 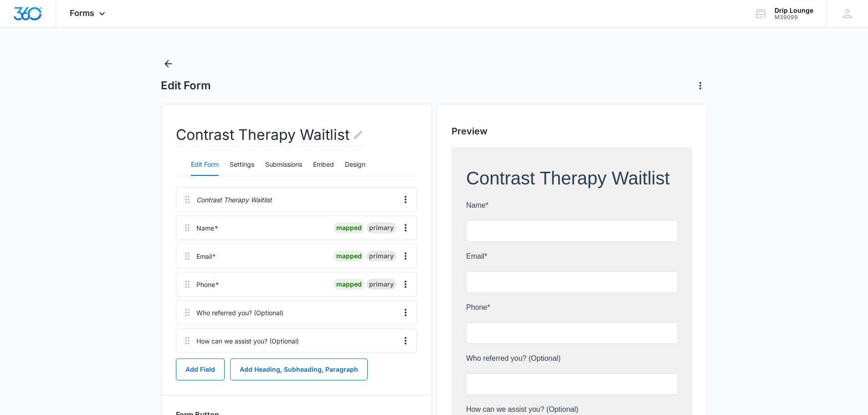 What do you see at coordinates (82, 13) in the screenshot?
I see `span: Forms` at bounding box center [82, 13].